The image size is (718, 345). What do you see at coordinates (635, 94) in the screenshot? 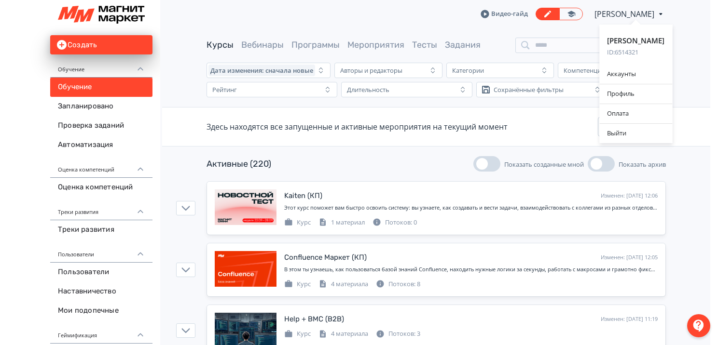
I see `div: Профиль` at bounding box center [635, 94].